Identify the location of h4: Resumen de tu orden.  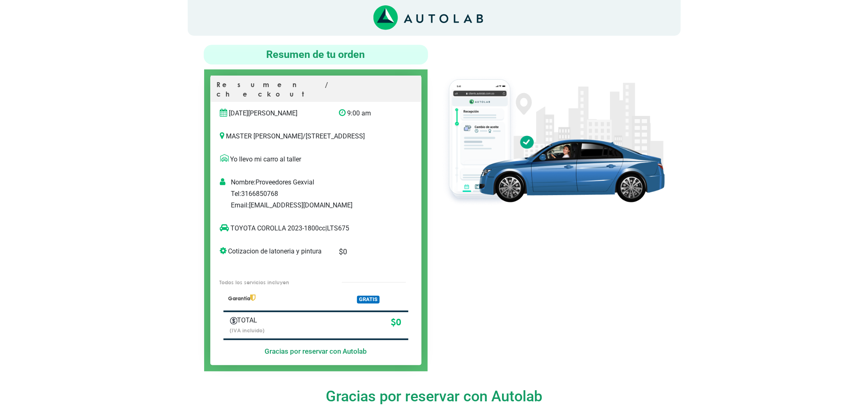
(316, 54).